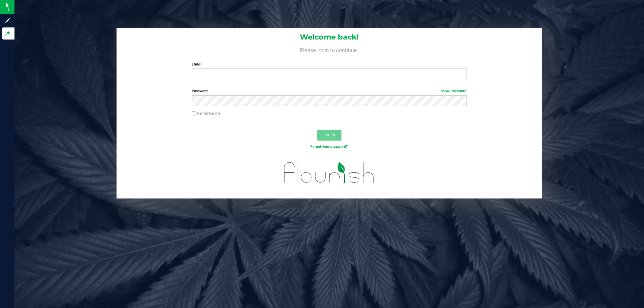 The width and height of the screenshot is (644, 308). What do you see at coordinates (194, 114) in the screenshot?
I see `input: Remember me` at bounding box center [194, 114].